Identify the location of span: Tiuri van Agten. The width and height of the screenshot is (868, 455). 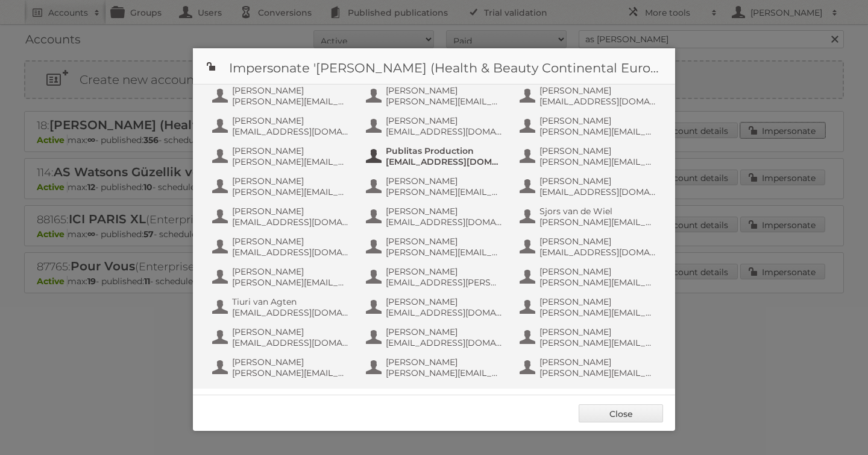
(291, 302).